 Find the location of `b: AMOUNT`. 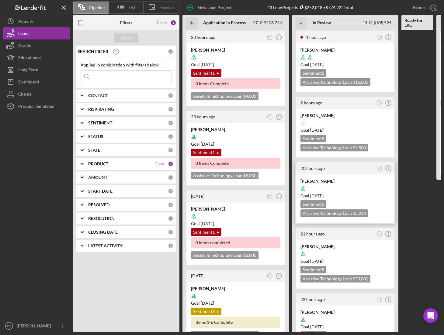

b: AMOUNT is located at coordinates (98, 178).